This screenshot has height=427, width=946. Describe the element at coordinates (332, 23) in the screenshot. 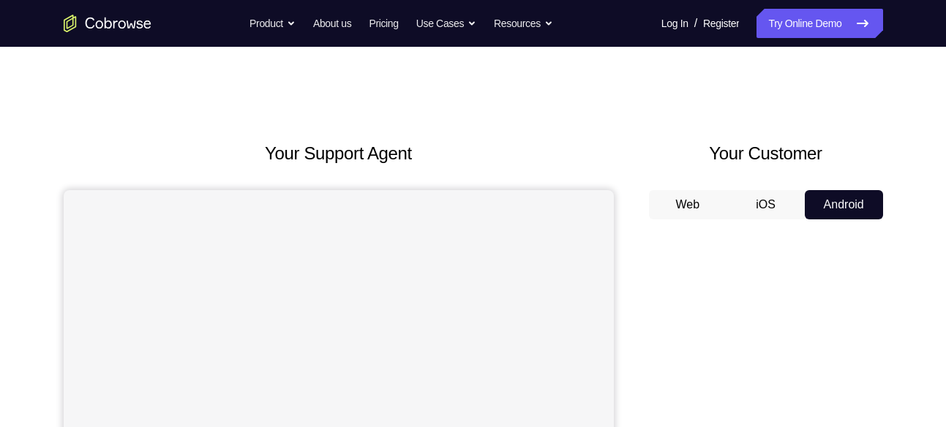

I see `a: About us` at that location.